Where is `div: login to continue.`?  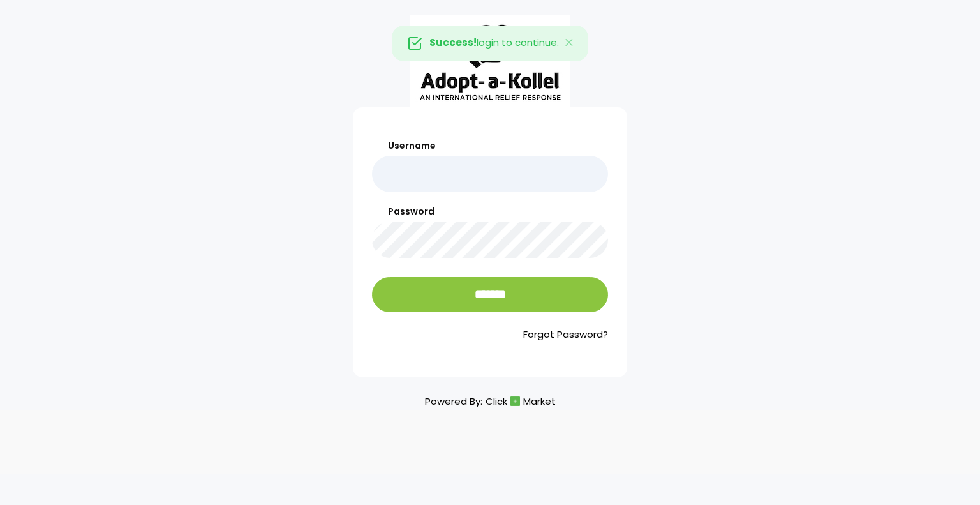 div: login to continue. is located at coordinates (490, 44).